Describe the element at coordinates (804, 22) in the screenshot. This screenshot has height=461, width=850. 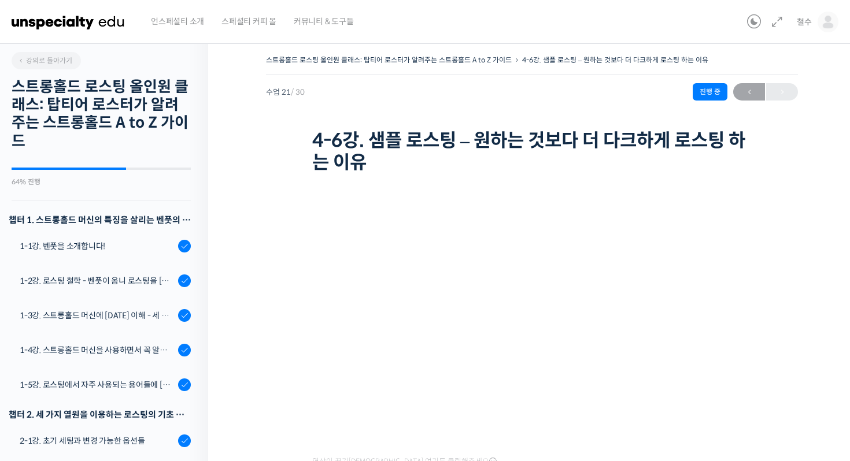
I see `span: 철수` at that location.